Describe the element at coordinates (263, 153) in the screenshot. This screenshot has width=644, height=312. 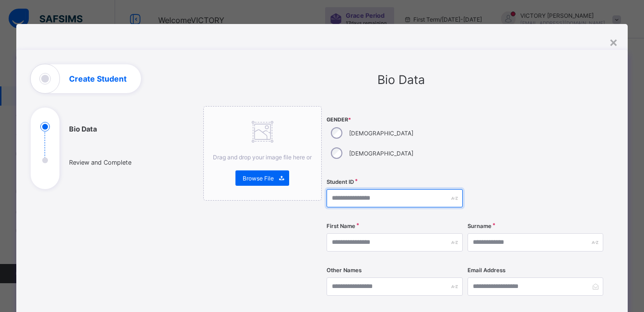
I see `div: Drag and drop your image file here orBrowse File` at that location.